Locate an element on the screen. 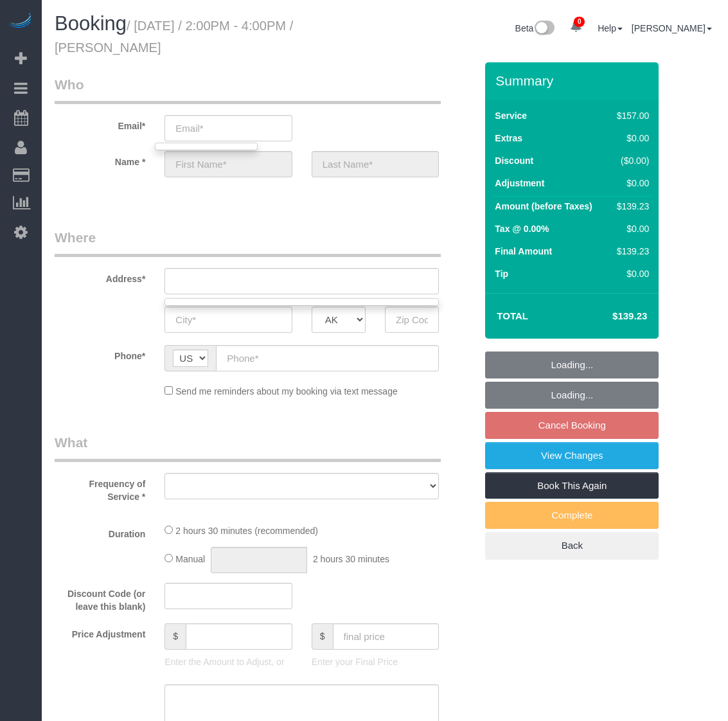 The width and height of the screenshot is (728, 721). legend: Who is located at coordinates (248, 89).